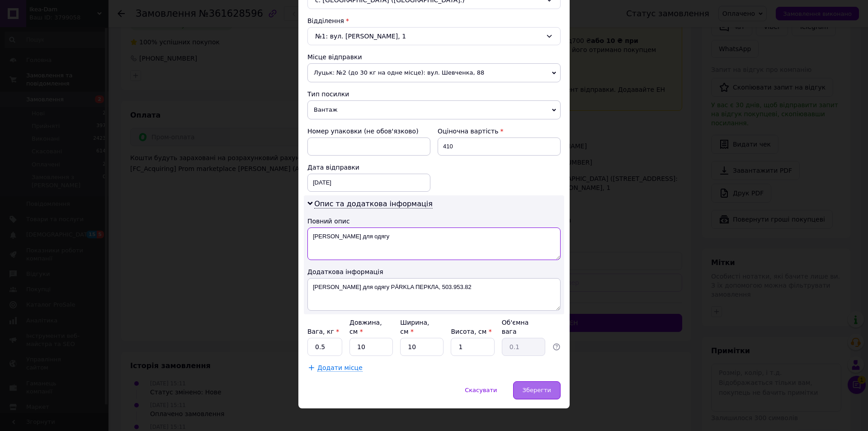  What do you see at coordinates (500, 131) in the screenshot?
I see `div: Оціночна вартість` at bounding box center [500, 131].